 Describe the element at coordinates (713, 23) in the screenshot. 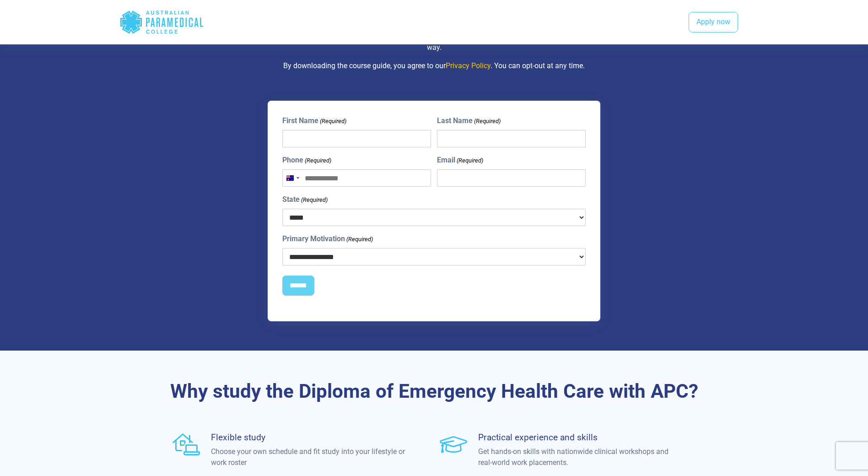

I see `a: Apply now` at that location.